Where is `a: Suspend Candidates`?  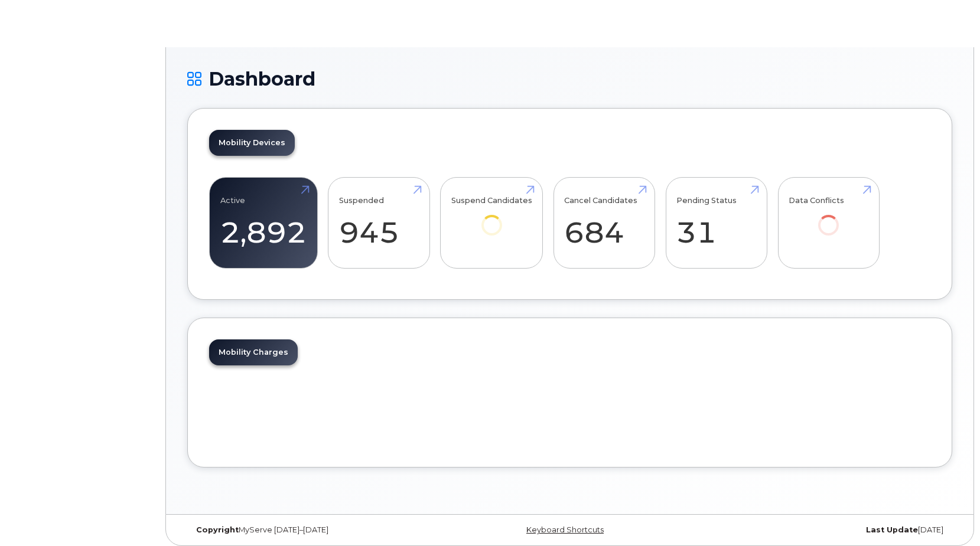 a: Suspend Candidates is located at coordinates (492, 218).